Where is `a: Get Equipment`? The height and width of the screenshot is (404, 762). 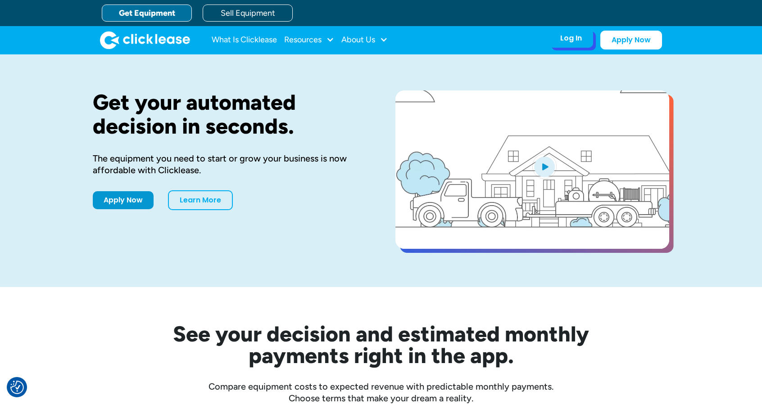
a: Get Equipment is located at coordinates (147, 13).